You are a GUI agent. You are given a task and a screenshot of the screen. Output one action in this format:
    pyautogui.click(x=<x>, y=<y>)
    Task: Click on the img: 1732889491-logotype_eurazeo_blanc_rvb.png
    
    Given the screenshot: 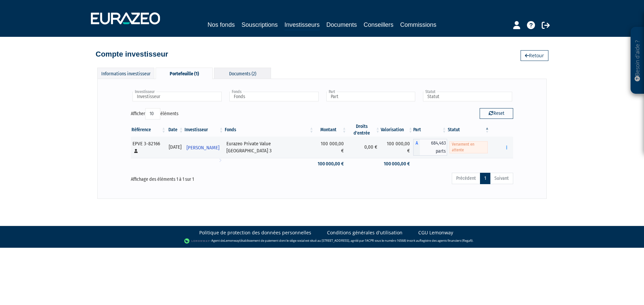 What is the action you would take?
    pyautogui.click(x=125, y=18)
    